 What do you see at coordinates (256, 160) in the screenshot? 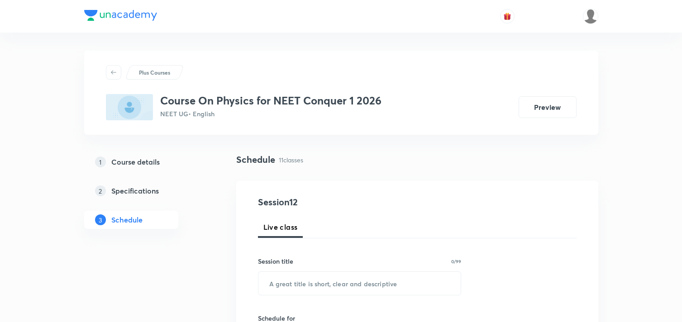
I see `h4: Schedule` at bounding box center [256, 160].